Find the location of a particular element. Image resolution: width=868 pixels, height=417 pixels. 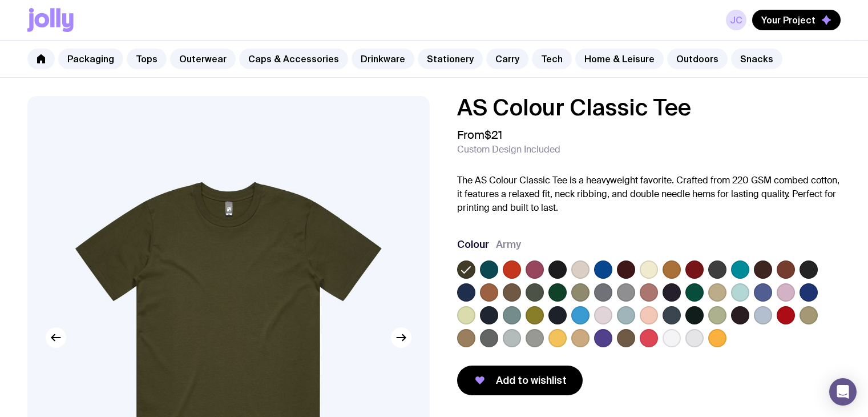

h3: Colour is located at coordinates (473, 244).